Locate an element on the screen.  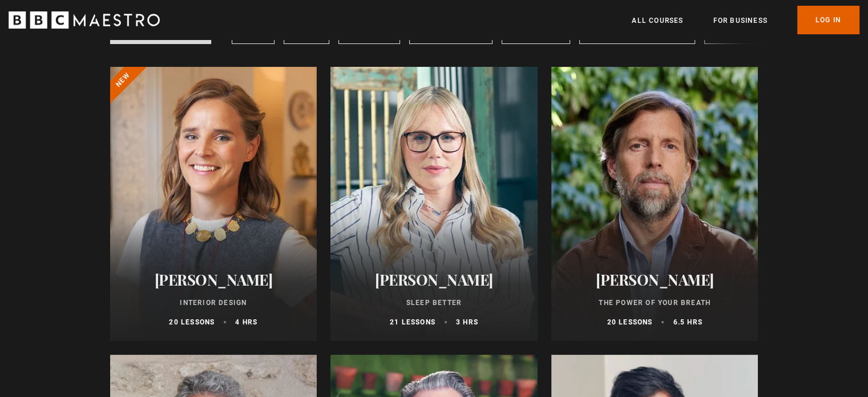
p: Interior Design is located at coordinates (213, 303).